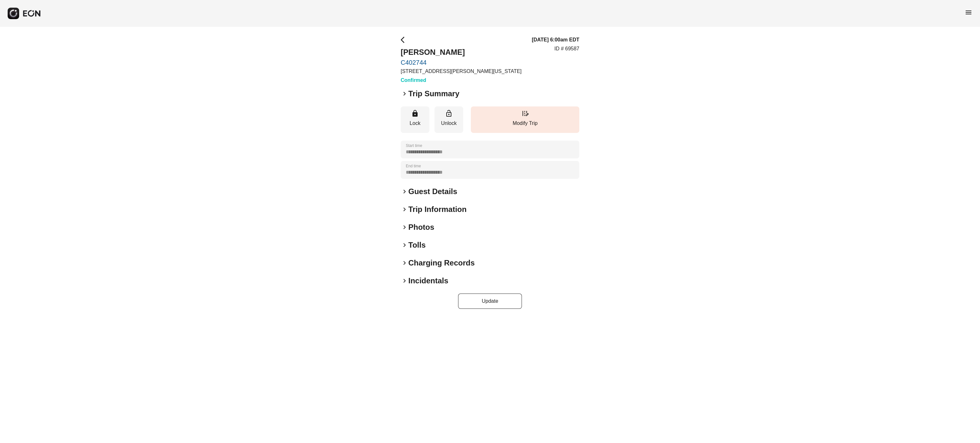  I want to click on h2: Incidentals, so click(428, 281).